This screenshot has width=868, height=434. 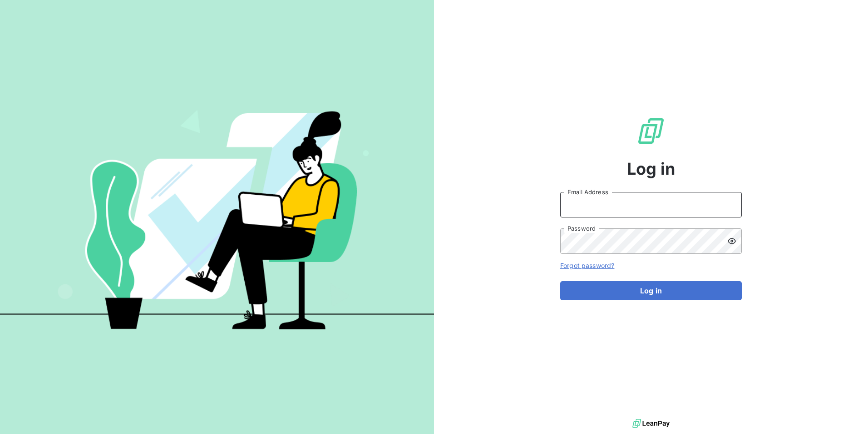 What do you see at coordinates (651, 204) in the screenshot?
I see `input: placeholder` at bounding box center [651, 204].